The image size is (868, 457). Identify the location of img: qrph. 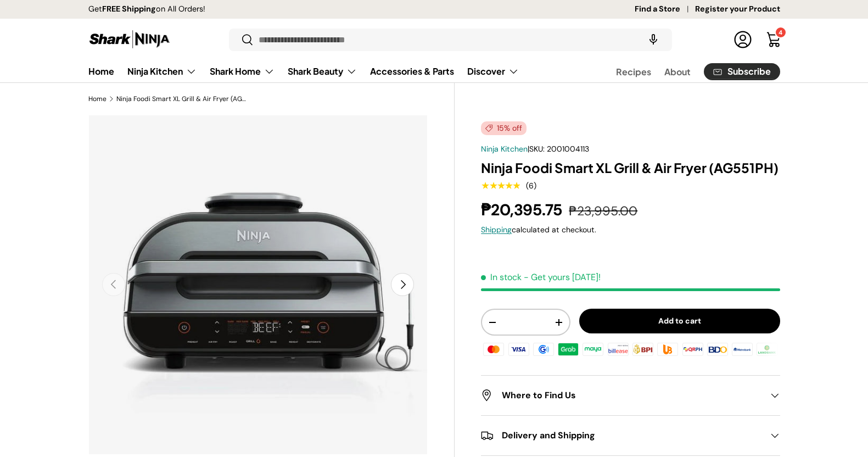
(692, 350).